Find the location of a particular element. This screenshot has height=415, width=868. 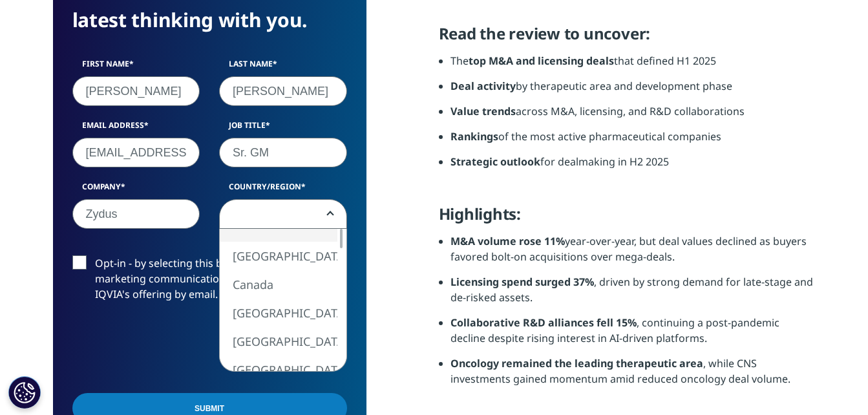

li: across M&A, licensing, and R&D collaborations is located at coordinates (633, 116).